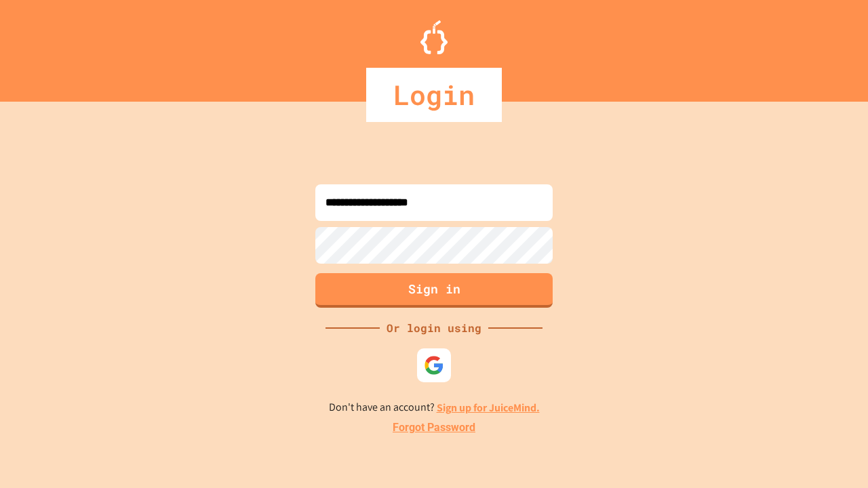 The height and width of the screenshot is (488, 868). Describe the element at coordinates (434, 407) in the screenshot. I see `p: Don't have an account?` at that location.